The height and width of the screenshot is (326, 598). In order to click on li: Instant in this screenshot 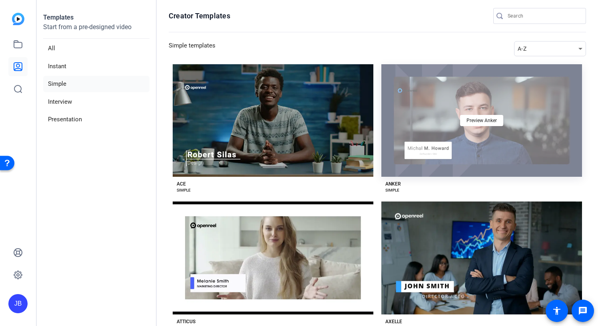, I will do `click(96, 66)`.